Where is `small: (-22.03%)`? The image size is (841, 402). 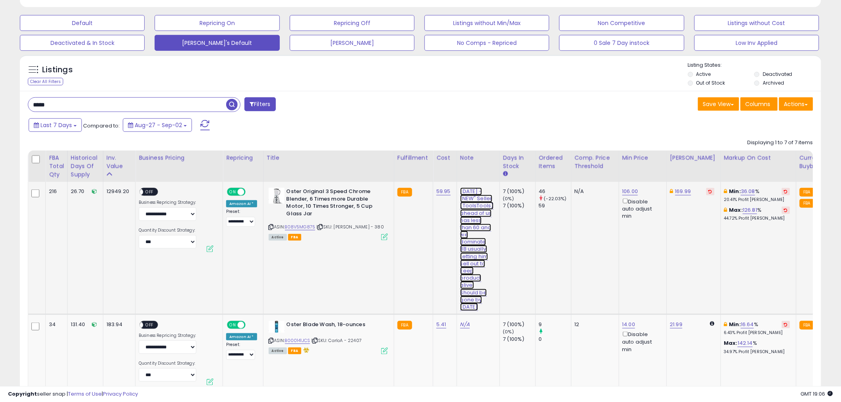 small: (-22.03%) is located at coordinates (555, 199).